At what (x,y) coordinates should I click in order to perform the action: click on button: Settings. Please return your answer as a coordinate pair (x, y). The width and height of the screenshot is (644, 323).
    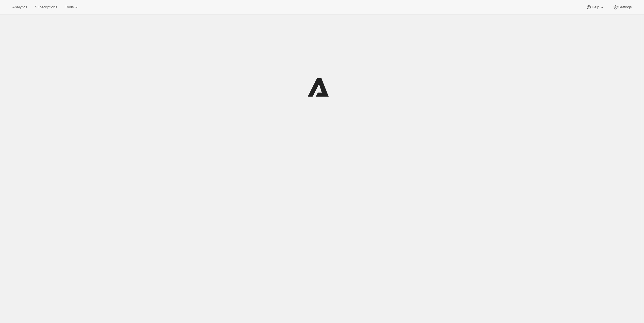
    Looking at the image, I should click on (622, 7).